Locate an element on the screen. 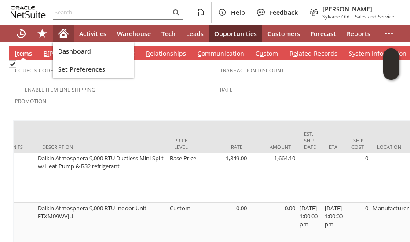 The height and width of the screenshot is (242, 410). svg: Search is located at coordinates (176, 12).